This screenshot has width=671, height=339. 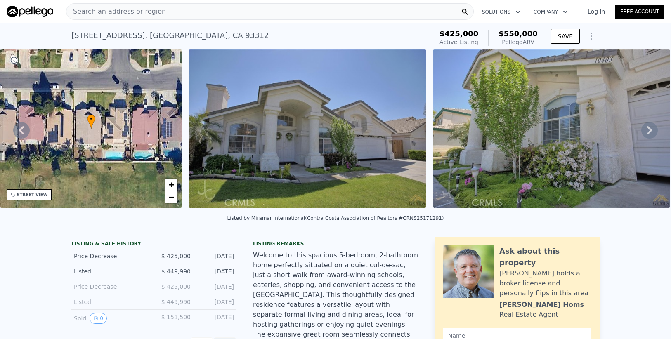 I want to click on span: $425,000, so click(x=459, y=33).